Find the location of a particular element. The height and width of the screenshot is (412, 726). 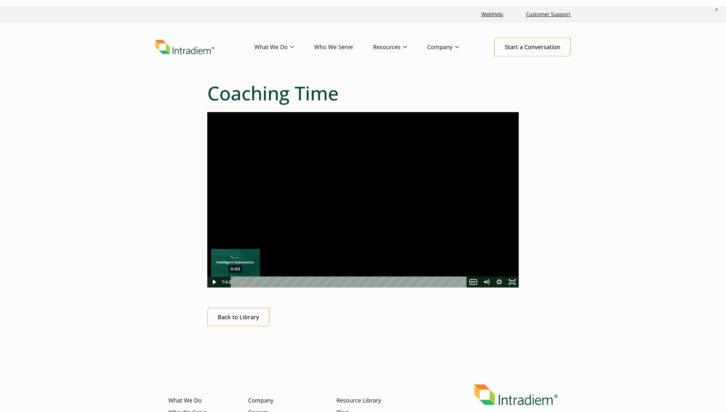

a: Link to homepage of Intradiem is located at coordinates (205, 47).